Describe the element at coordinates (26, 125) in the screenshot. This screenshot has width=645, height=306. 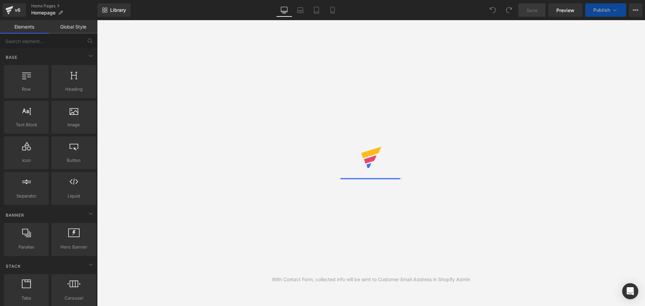
I see `span: Text Block` at that location.